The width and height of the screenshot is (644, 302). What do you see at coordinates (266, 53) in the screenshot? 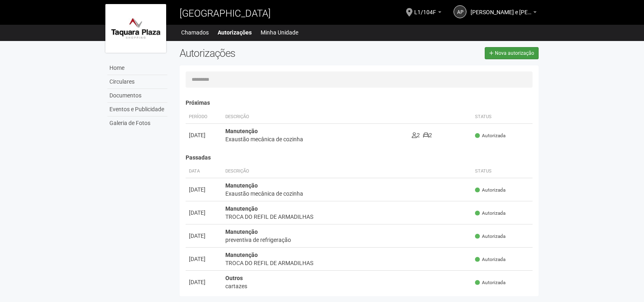
I see `h2: Autorizações` at bounding box center [266, 53].